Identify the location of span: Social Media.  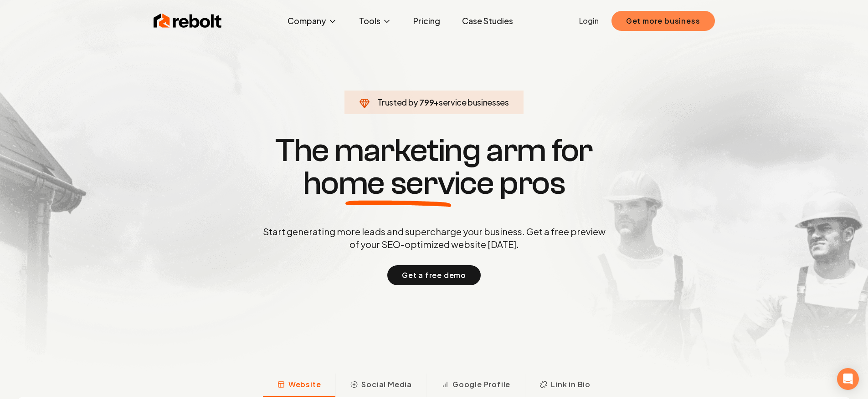
(386, 385).